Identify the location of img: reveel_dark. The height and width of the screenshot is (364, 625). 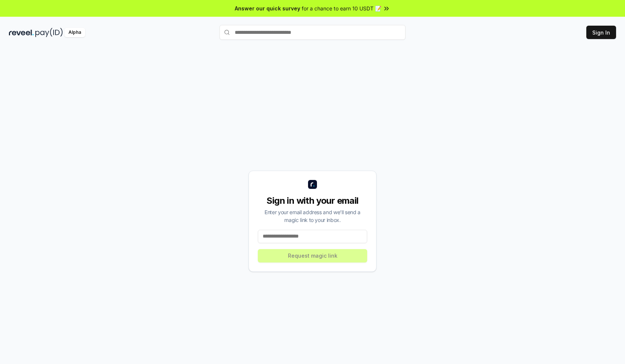
(21, 32).